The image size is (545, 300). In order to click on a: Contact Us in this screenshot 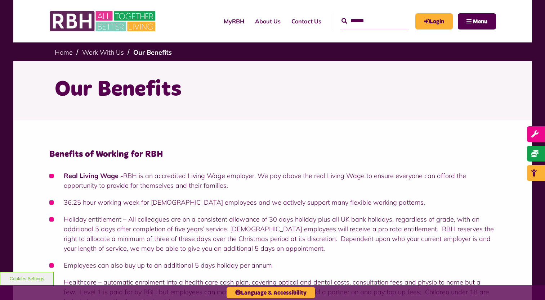, I will do `click(306, 21)`.